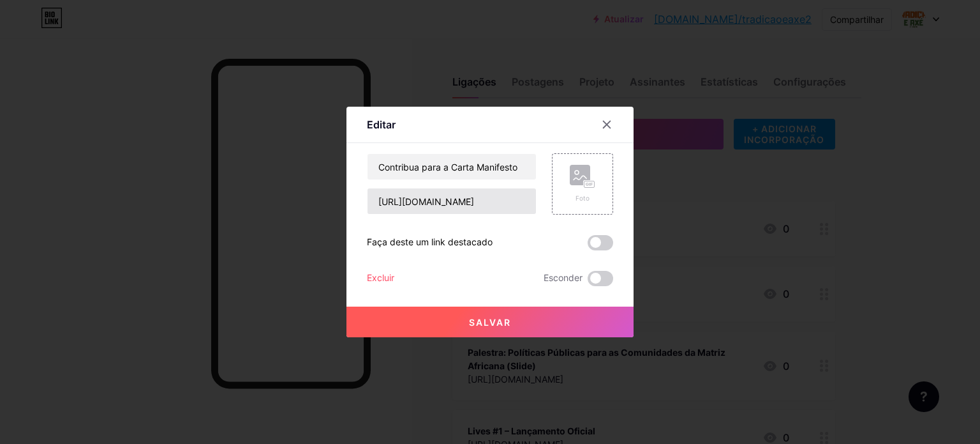  Describe the element at coordinates (563, 277) in the screenshot. I see `font: Esconder` at that location.